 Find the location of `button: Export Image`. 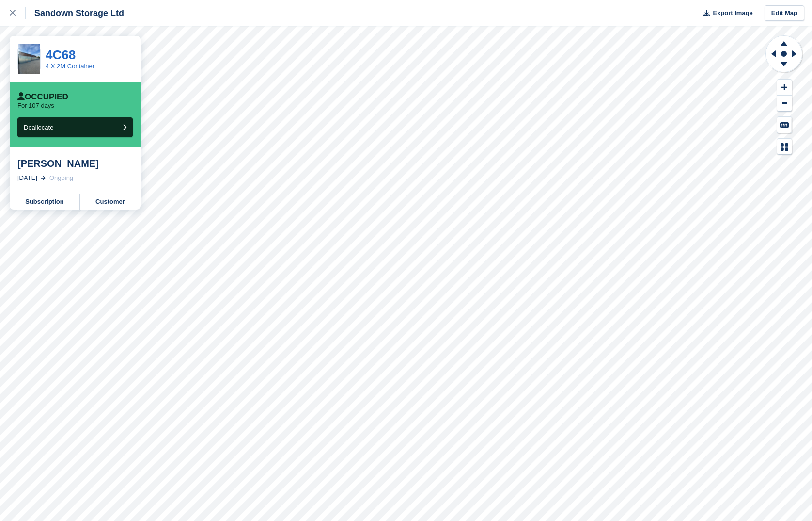

button: Export Image is located at coordinates (725, 13).